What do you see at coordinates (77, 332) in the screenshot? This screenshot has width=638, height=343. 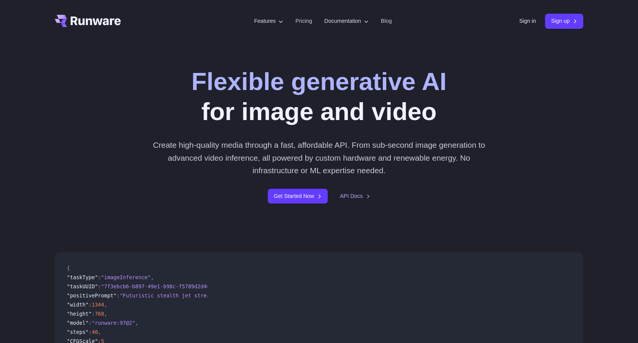 I see `span: "steps"` at bounding box center [77, 332].